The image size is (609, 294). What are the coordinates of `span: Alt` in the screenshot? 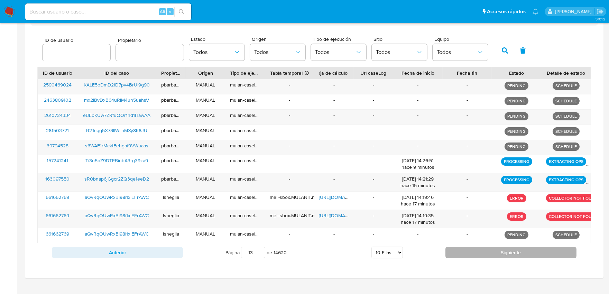 It's located at (163, 11).